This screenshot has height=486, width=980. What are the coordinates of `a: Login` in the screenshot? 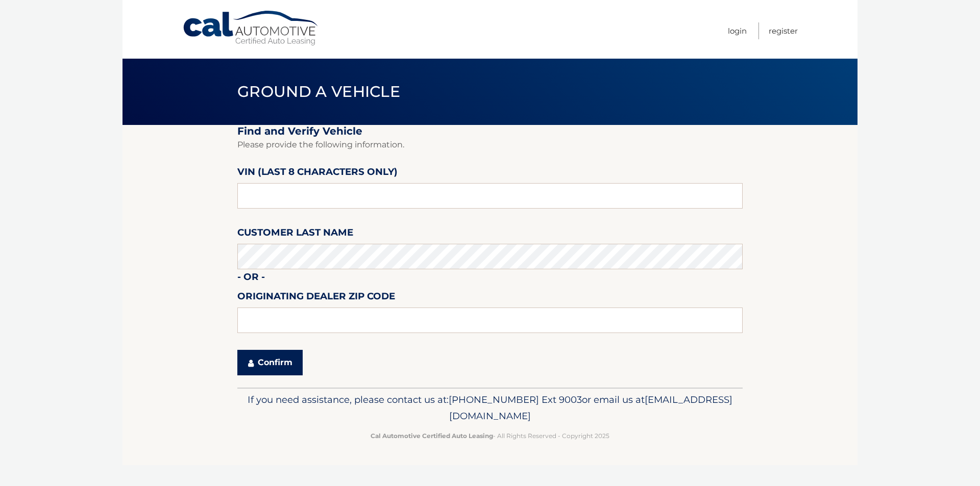 It's located at (737, 31).